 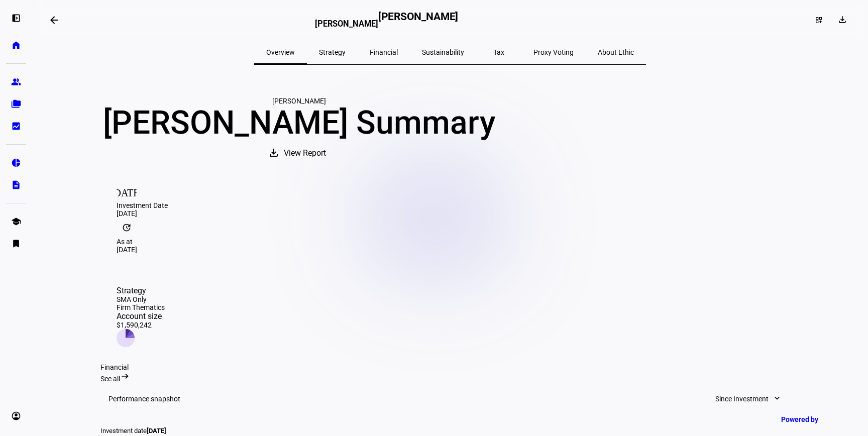 I want to click on div: Investment date, so click(x=256, y=430).